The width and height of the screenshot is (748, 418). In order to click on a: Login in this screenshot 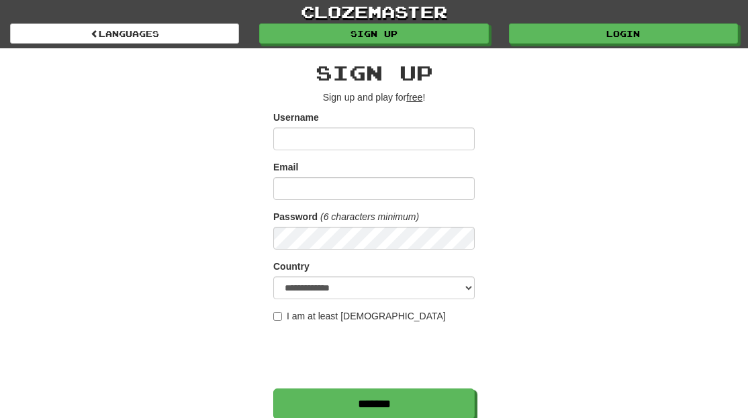, I will do `click(623, 34)`.